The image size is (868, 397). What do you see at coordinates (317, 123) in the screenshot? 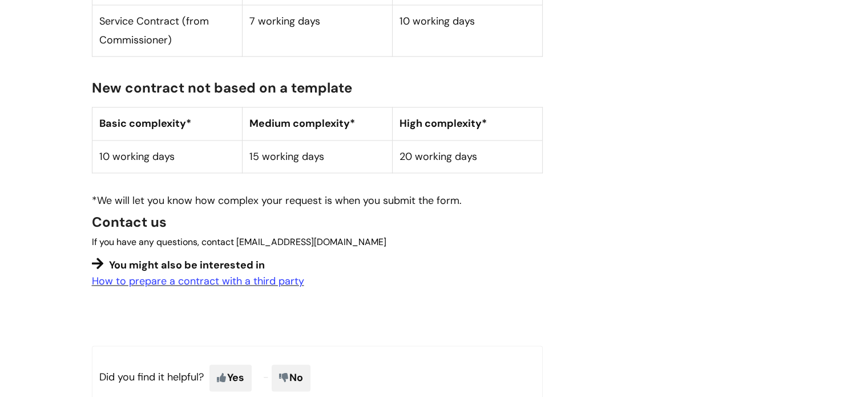
I see `th: Medium complexity*` at bounding box center [317, 123].